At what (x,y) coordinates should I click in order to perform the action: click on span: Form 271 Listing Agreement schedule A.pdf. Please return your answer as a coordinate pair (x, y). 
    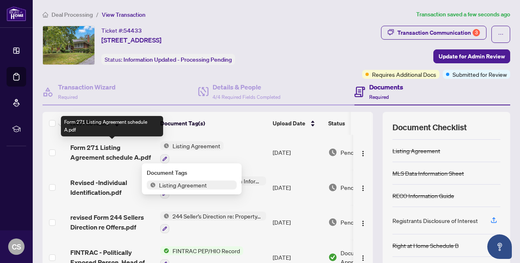
    Looking at the image, I should click on (112, 152).